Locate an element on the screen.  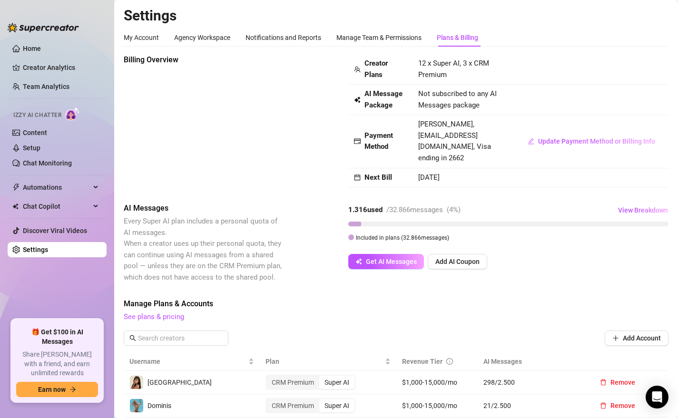
button: Add AI Coupon is located at coordinates (457, 262).